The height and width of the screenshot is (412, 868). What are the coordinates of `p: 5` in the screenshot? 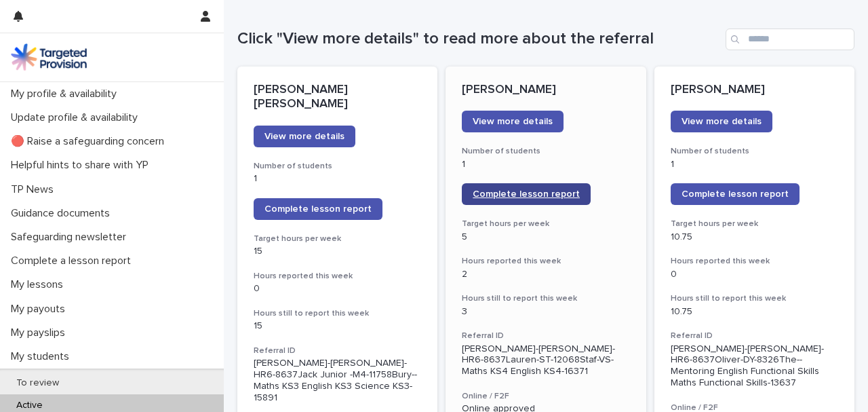 It's located at (545, 237).